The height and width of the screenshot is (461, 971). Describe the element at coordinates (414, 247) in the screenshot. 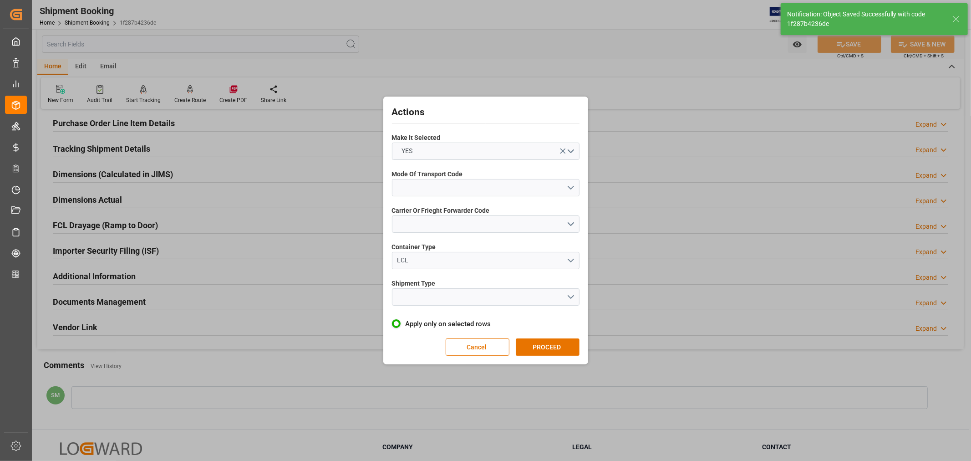

I see `span: Container Type` at that location.